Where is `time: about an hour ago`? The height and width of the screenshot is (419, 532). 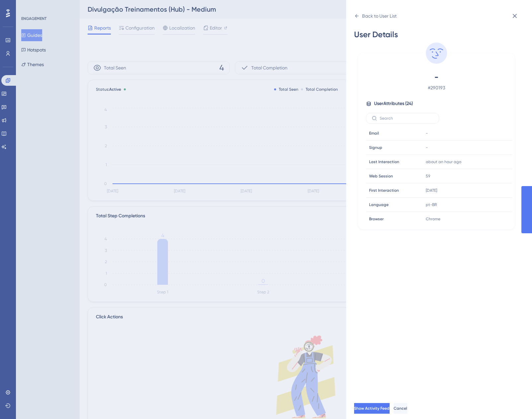
time: about an hour ago is located at coordinates (443, 162).